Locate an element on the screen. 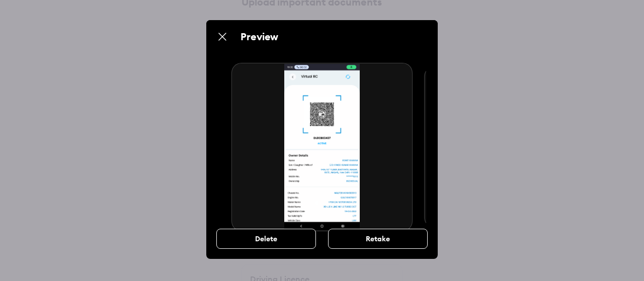  img: 68c7a7b1736edb4c837d0c36 is located at coordinates (322, 147).